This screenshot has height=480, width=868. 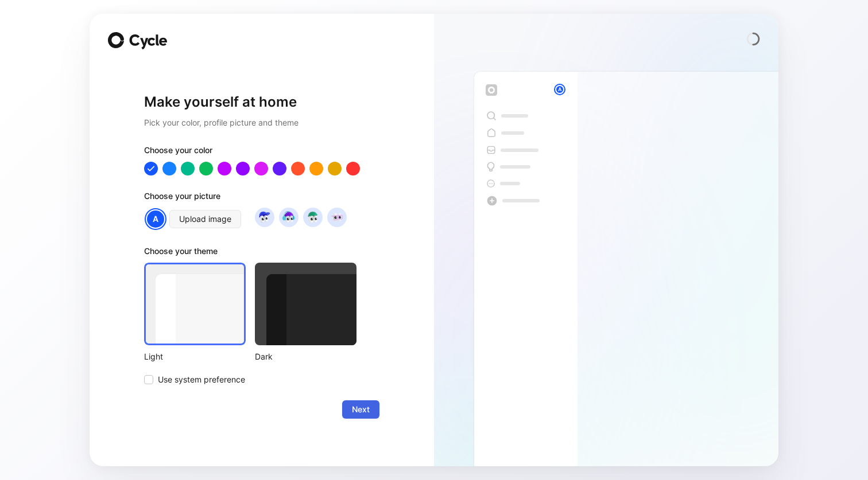 I want to click on div: Choose your color, so click(x=262, y=153).